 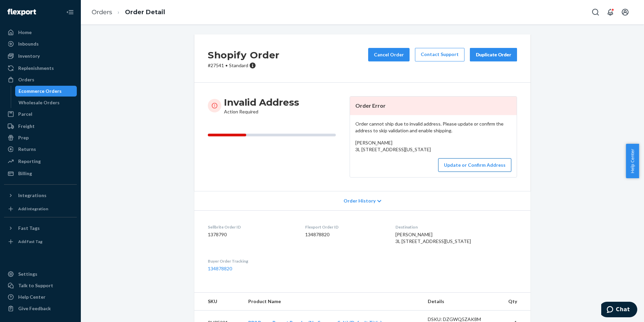 I want to click on span: Order History, so click(x=359, y=200).